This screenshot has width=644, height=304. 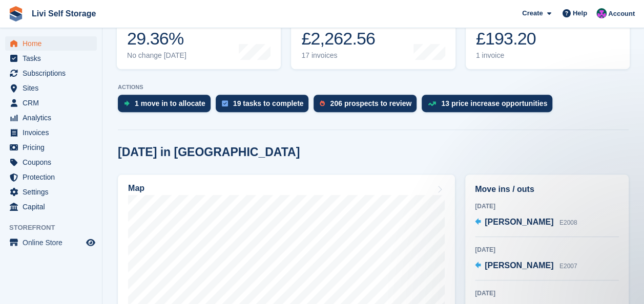 What do you see at coordinates (547, 190) in the screenshot?
I see `h2: Move ins / outs` at bounding box center [547, 190].